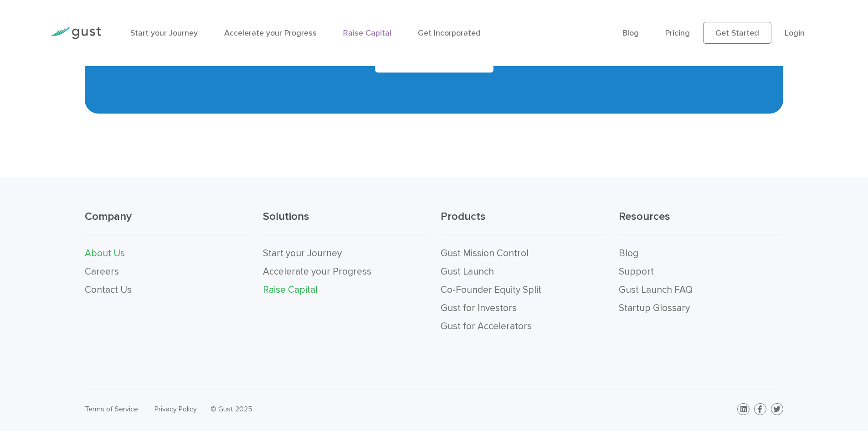 The image size is (868, 431). What do you see at coordinates (486, 326) in the screenshot?
I see `a: Gust for Accelerators` at bounding box center [486, 326].